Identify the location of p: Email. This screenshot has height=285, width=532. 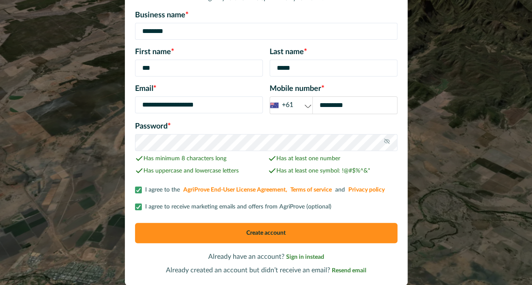
(199, 89).